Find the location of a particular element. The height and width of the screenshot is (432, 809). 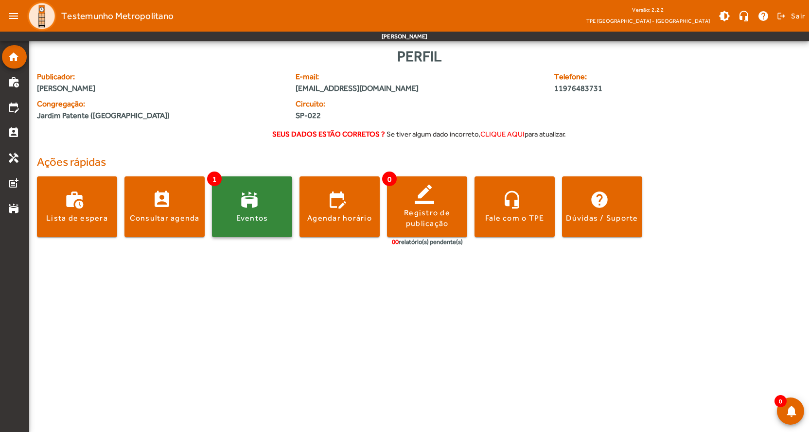

mat-icon: post_add is located at coordinates (14, 183).